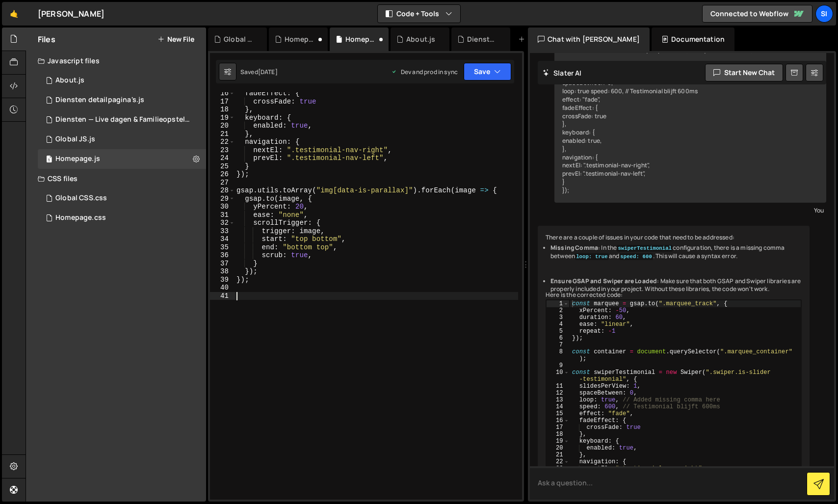 Image resolution: width=838 pixels, height=504 pixels. Describe the element at coordinates (222, 231) in the screenshot. I see `div: 33` at that location.